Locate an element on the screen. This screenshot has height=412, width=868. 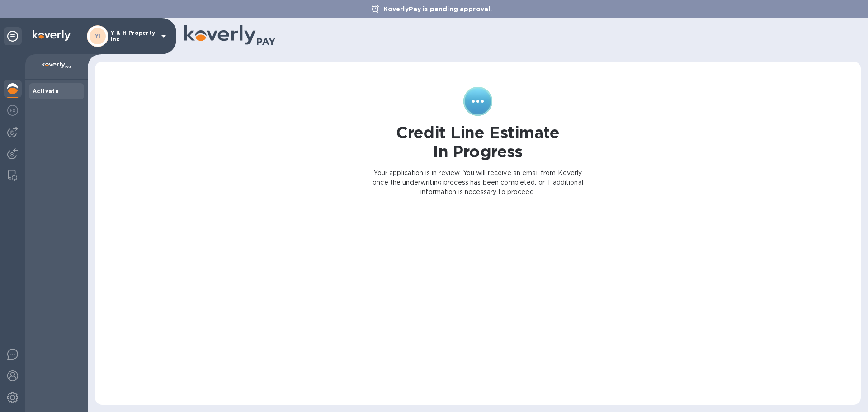
p: KoverlyPay is pending approval. is located at coordinates (437, 9).